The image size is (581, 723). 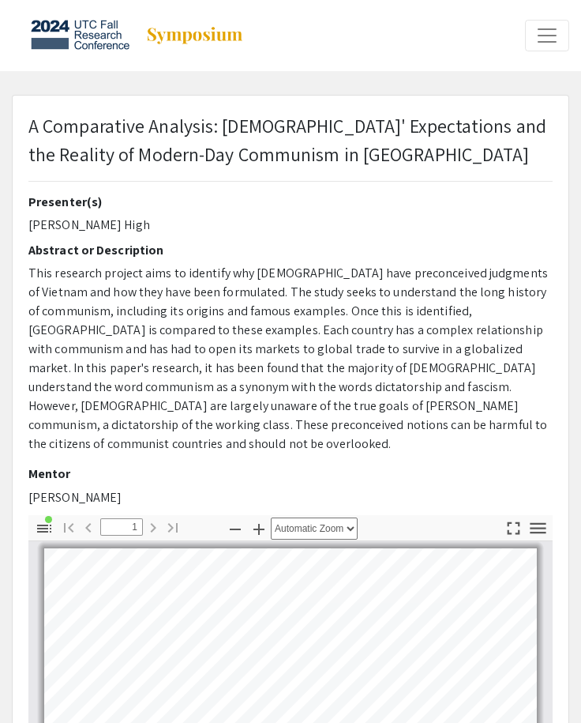 I want to click on img: Symposium by ForagerOne, so click(x=194, y=36).